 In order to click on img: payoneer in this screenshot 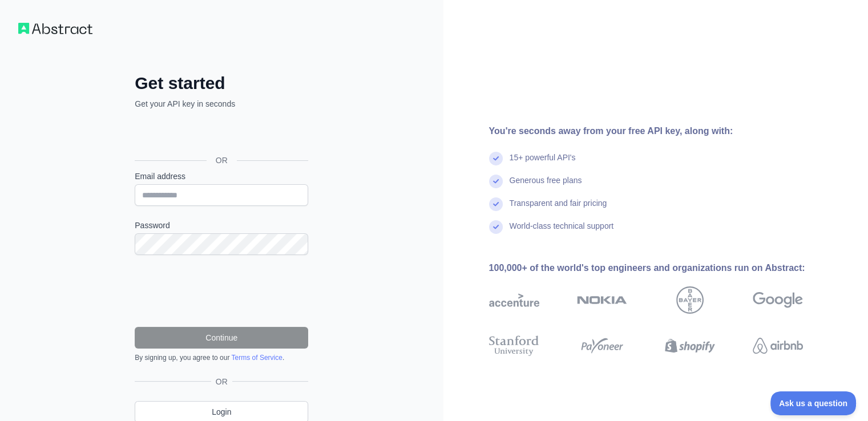, I will do `click(602, 346)`.